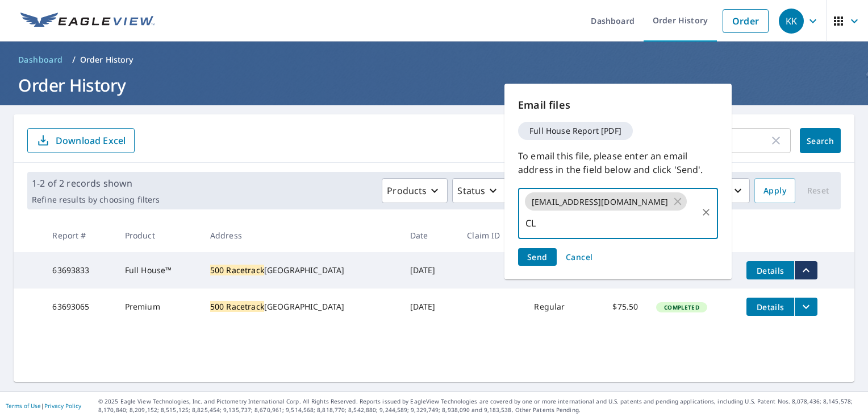  Describe the element at coordinates (480, 406) in the screenshot. I see `p: © 2025 Eagle View Technologies, Inc. and Pictometry International Corp. All Rights Reserved. Repo...` at that location.